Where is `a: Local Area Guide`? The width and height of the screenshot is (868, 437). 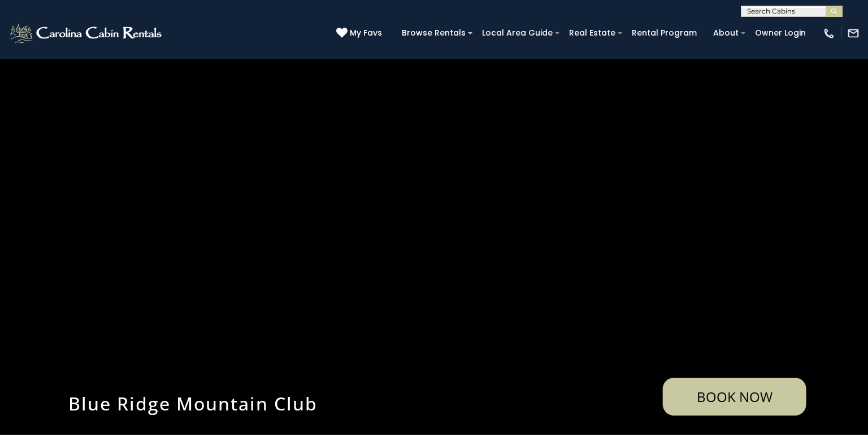 a: Local Area Guide is located at coordinates (517, 33).